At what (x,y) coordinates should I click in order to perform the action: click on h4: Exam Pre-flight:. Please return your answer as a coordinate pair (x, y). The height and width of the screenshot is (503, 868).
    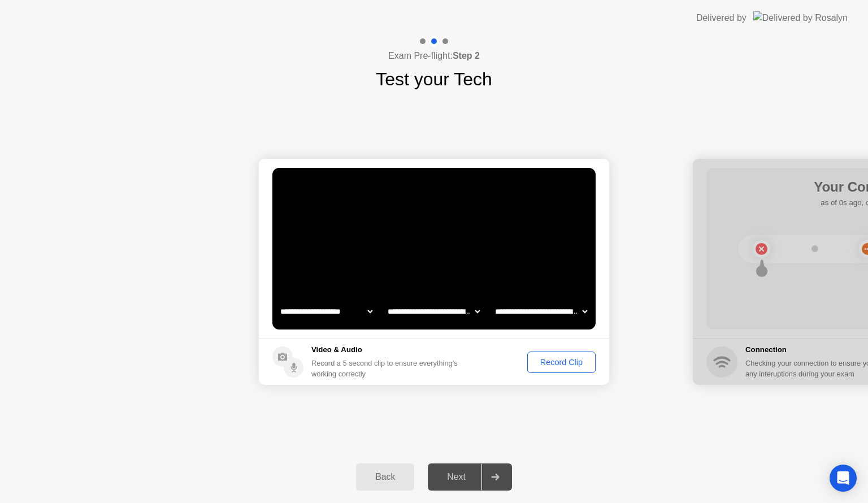
    Looking at the image, I should click on (434, 56).